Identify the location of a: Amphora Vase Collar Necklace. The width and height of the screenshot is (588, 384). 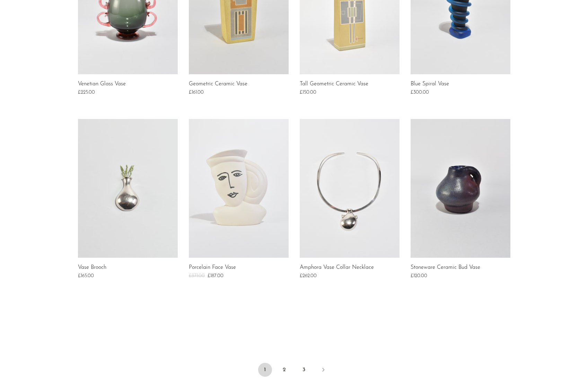
(337, 268).